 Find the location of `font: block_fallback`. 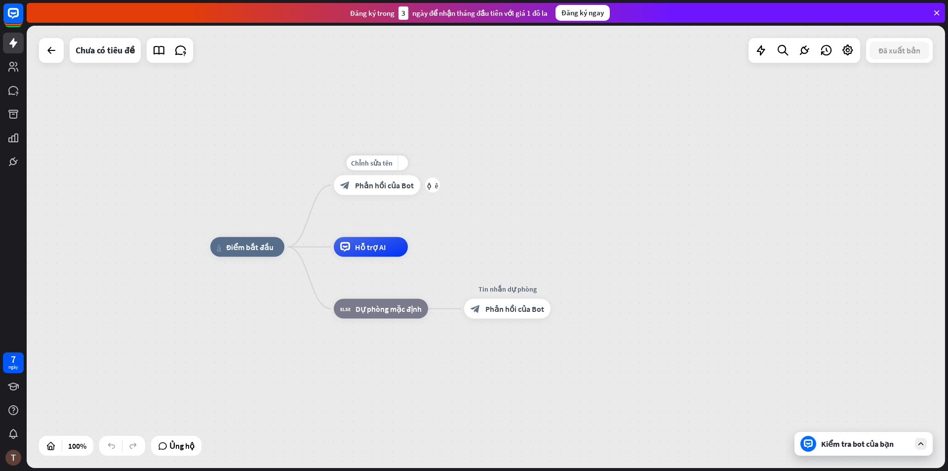

font: block_fallback is located at coordinates (345, 309).